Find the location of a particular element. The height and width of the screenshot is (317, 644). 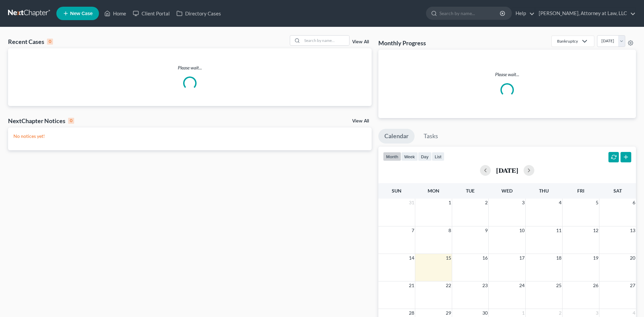

div: Recent Cases is located at coordinates (31, 42).